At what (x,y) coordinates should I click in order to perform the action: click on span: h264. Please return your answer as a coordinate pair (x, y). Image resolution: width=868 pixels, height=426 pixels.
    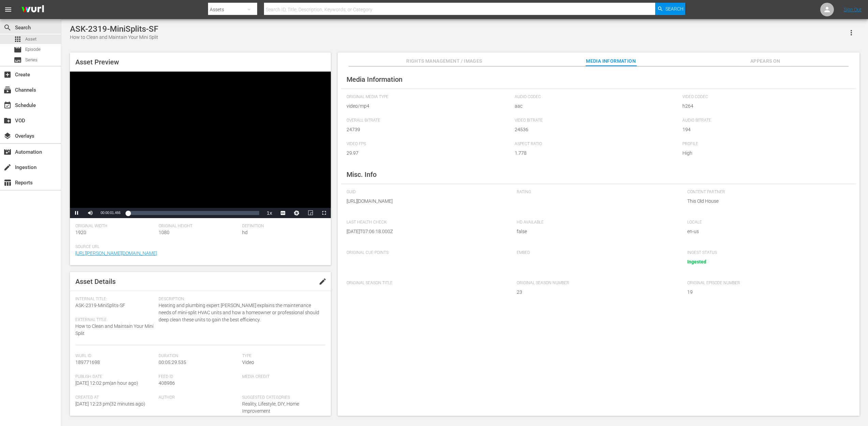
    Looking at the image, I should click on (765, 106).